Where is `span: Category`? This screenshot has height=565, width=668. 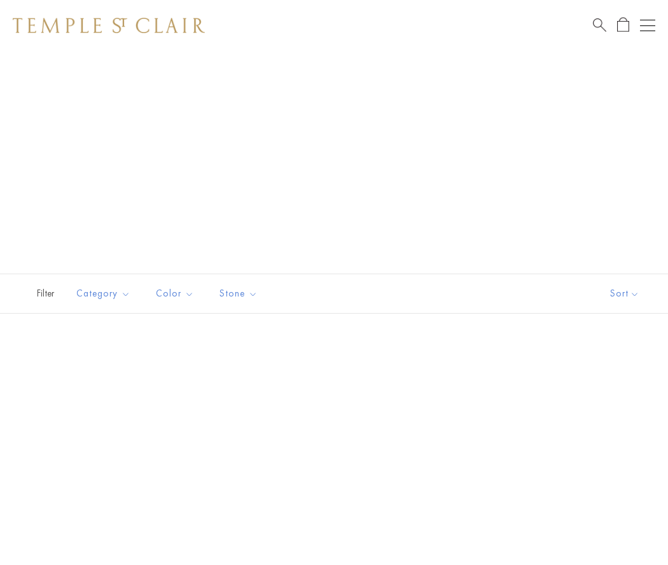 span: Category is located at coordinates (105, 293).